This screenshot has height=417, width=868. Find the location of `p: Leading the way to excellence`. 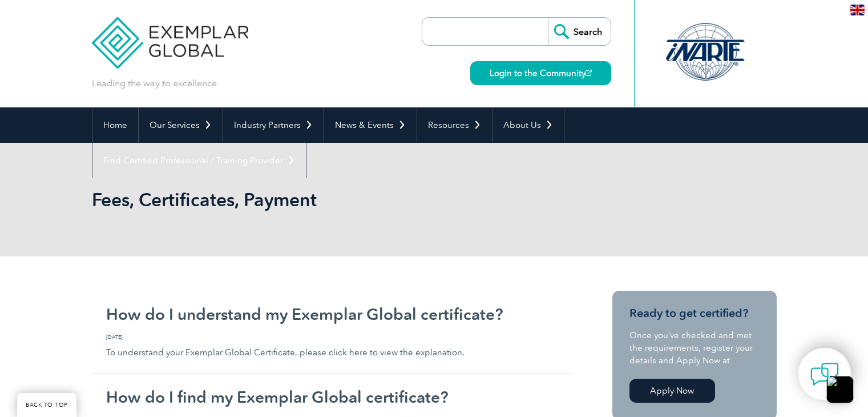

p: Leading the way to excellence is located at coordinates (154, 83).